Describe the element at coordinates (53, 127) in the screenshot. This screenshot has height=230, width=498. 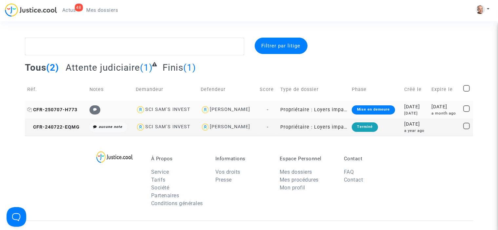
I see `span: CFR-240722-EQMG` at that location.